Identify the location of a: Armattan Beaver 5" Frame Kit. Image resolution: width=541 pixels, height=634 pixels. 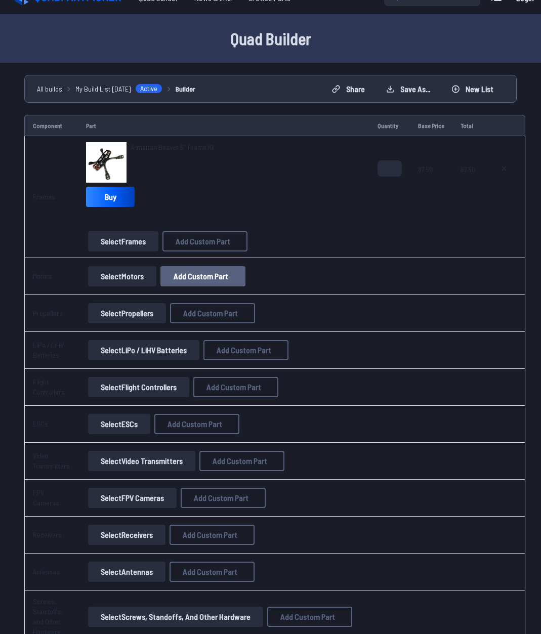
(172, 147).